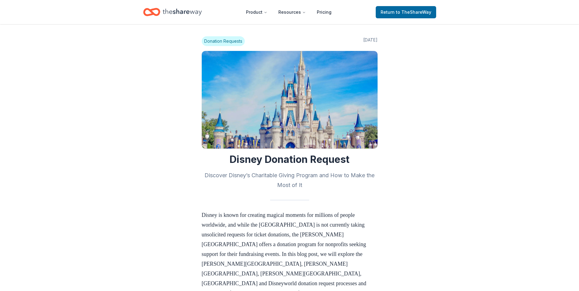 The height and width of the screenshot is (291, 579). Describe the element at coordinates (289, 12) in the screenshot. I see `nav: Main` at that location.